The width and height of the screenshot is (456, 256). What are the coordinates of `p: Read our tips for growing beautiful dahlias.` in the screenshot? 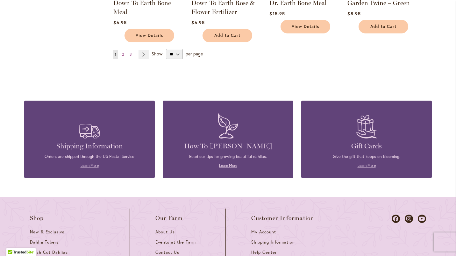 It's located at (228, 157).